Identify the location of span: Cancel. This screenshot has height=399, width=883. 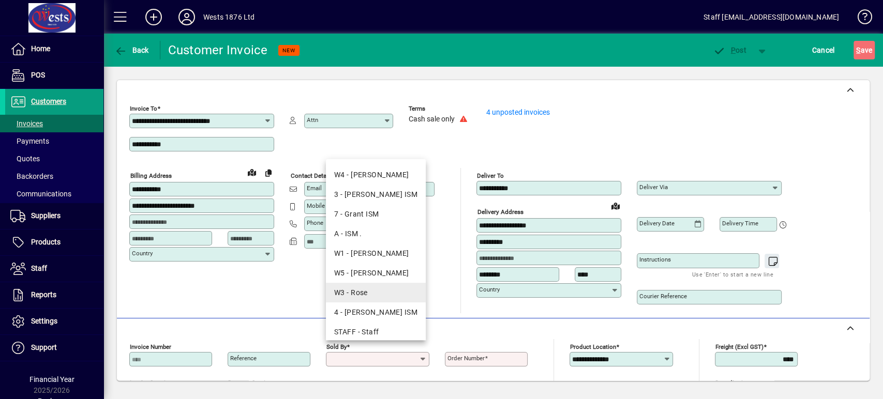
(823, 50).